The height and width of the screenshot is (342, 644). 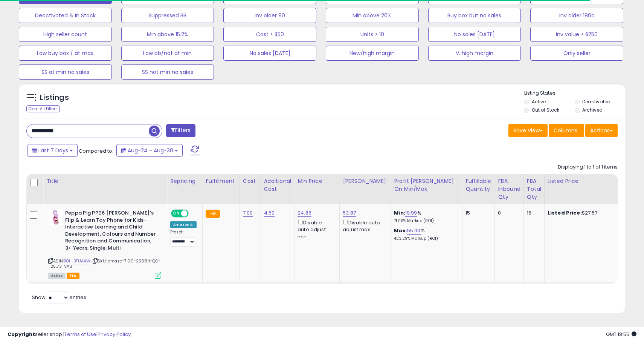 What do you see at coordinates (65, 72) in the screenshot?
I see `button: SS at min no sales` at bounding box center [65, 72].